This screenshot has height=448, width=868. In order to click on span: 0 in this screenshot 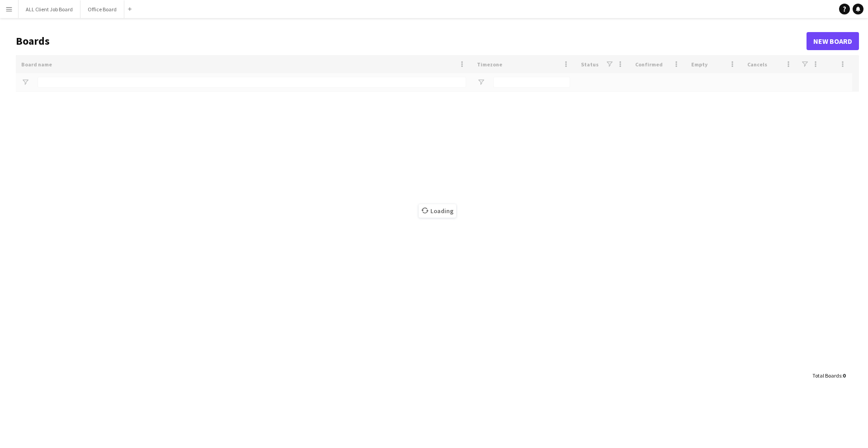, I will do `click(843, 375)`.